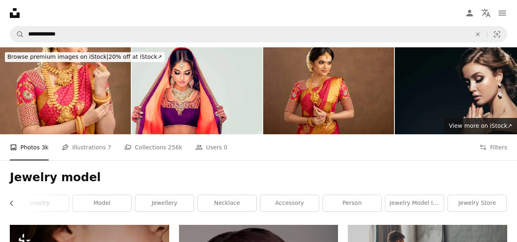  I want to click on a: Collections 256k, so click(153, 148).